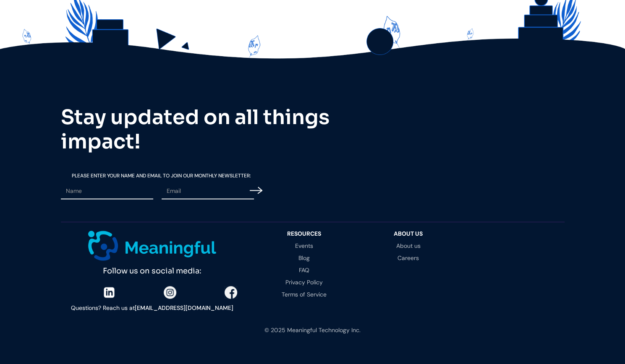  What do you see at coordinates (152, 269) in the screenshot?
I see `div: Follow us on social media:` at bounding box center [152, 269].